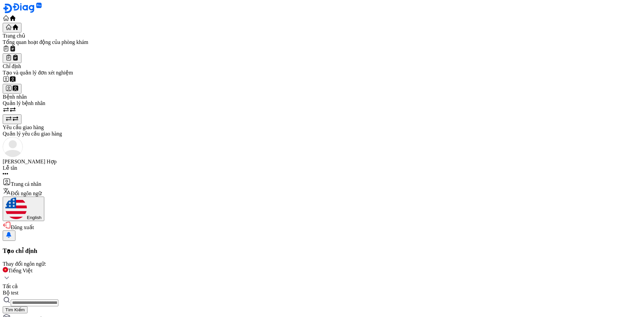 The height and width of the screenshot is (317, 644). What do you see at coordinates (16, 208) in the screenshot?
I see `img: English` at bounding box center [16, 208].